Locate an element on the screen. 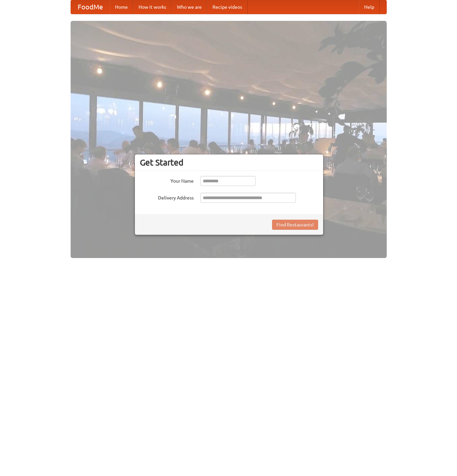 Image resolution: width=457 pixels, height=476 pixels. label: Your Name is located at coordinates (167, 180).